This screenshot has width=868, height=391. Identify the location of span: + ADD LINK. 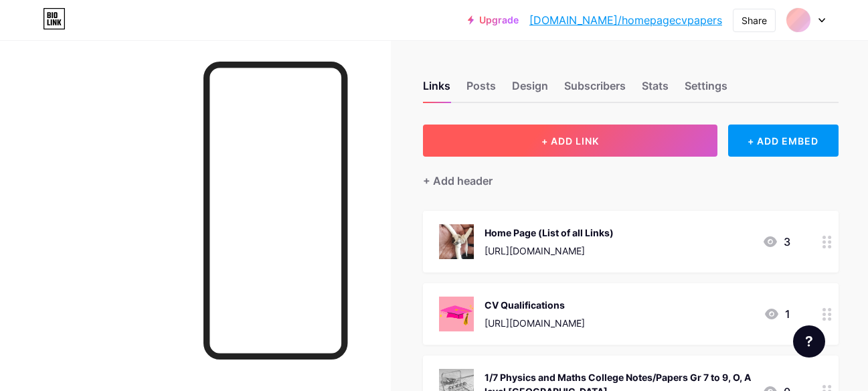
(570, 141).